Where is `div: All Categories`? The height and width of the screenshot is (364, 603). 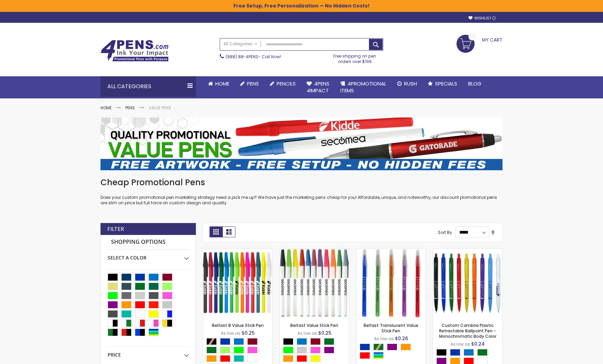 div: All Categories is located at coordinates (148, 87).